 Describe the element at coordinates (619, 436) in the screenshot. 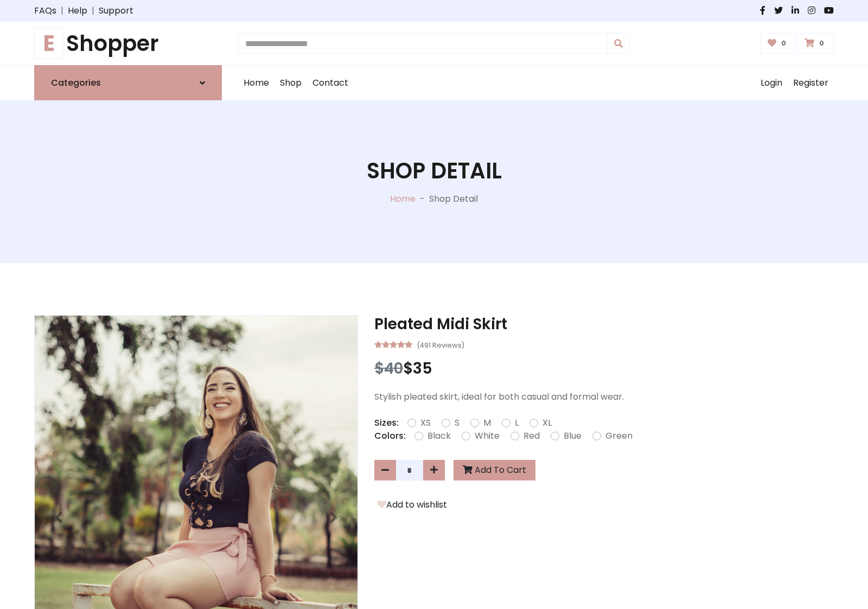

I see `label: Green` at that location.